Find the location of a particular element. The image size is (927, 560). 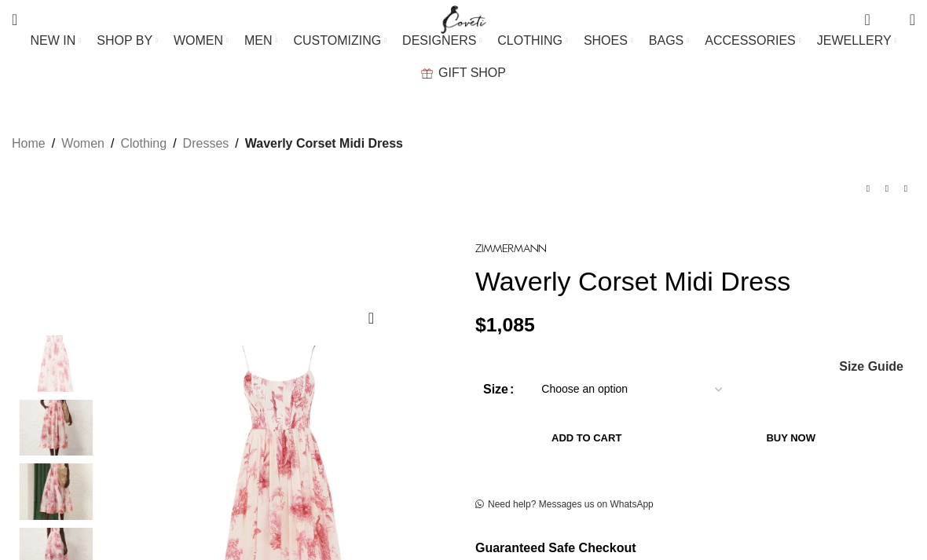

span: Waverly Corset Midi Dress is located at coordinates (324, 143).